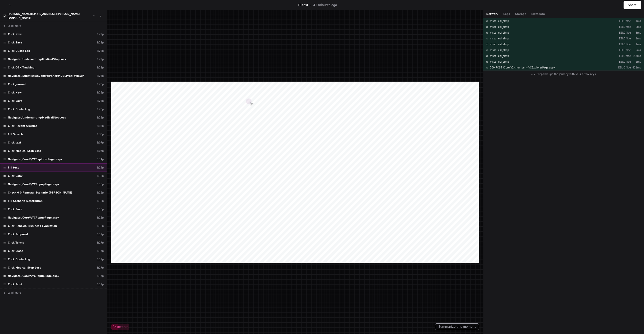  What do you see at coordinates (521, 14) in the screenshot?
I see `button: Storage` at bounding box center [521, 14].